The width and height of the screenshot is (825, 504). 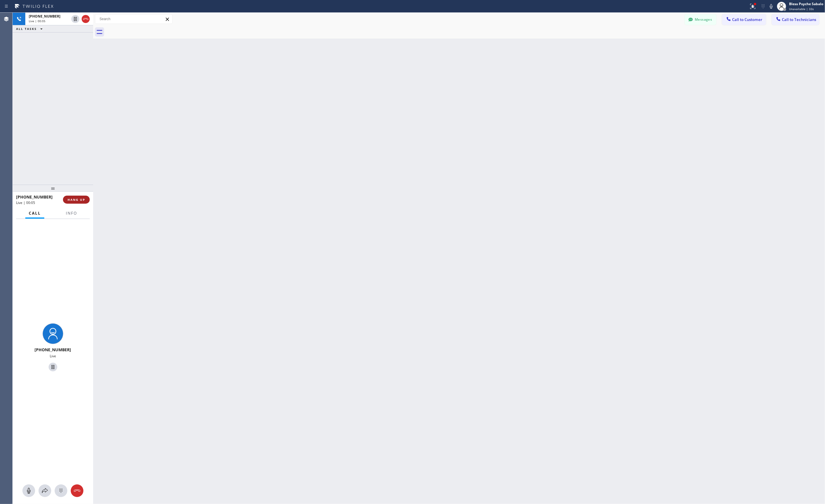 I want to click on button: Call, so click(x=34, y=213).